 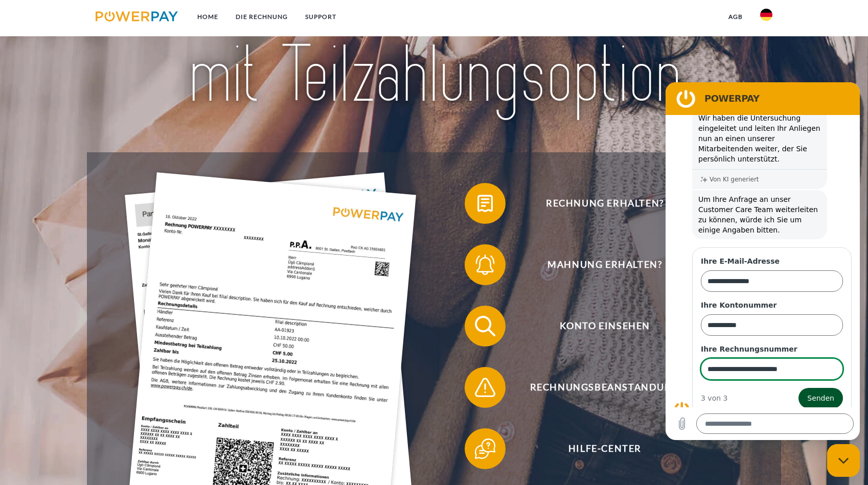 I want to click on img: logo-powerpay.svg, so click(x=136, y=17).